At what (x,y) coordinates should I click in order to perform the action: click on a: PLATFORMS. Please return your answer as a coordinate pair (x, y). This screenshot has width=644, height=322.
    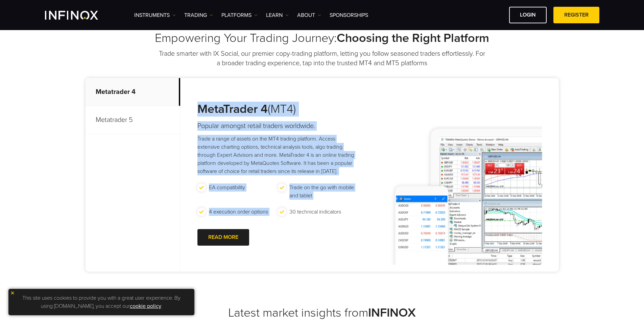
    Looking at the image, I should click on (239, 15).